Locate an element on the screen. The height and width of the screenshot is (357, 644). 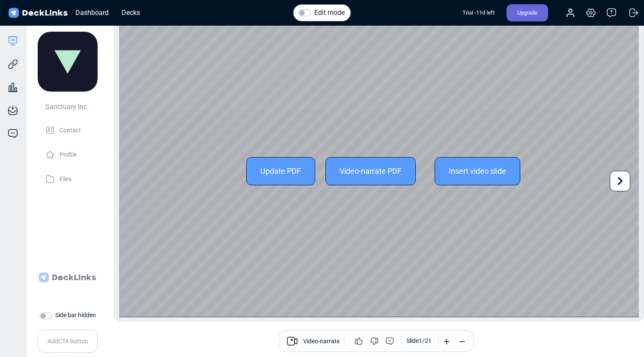
div: Trial - 11 d left is located at coordinates (478, 13).